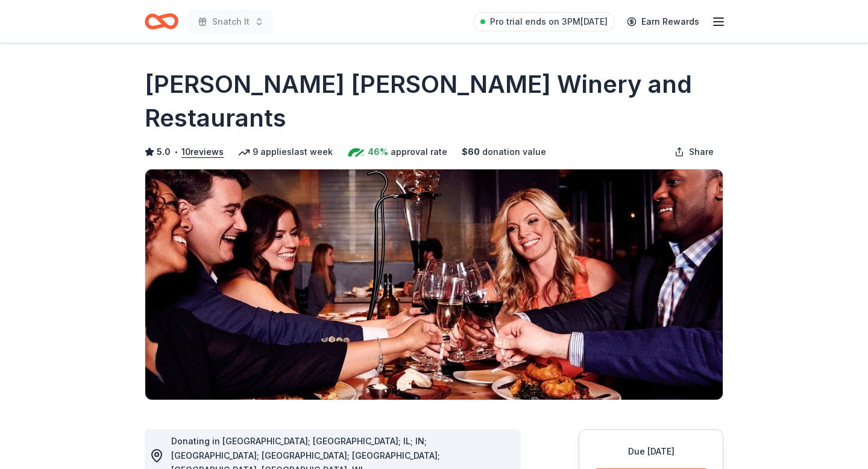 This screenshot has width=868, height=469. What do you see at coordinates (285, 152) in the screenshot?
I see `div: 9 applies last week` at bounding box center [285, 152].